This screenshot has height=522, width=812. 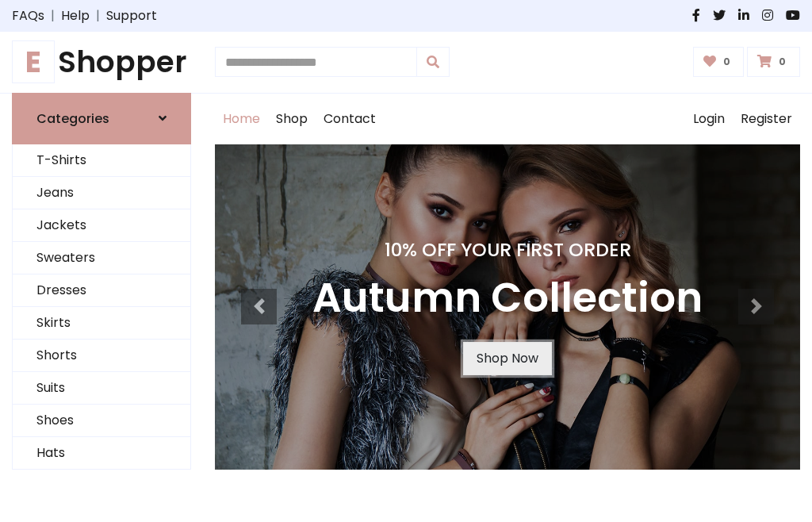 What do you see at coordinates (73, 118) in the screenshot?
I see `h6: Categories` at bounding box center [73, 118].